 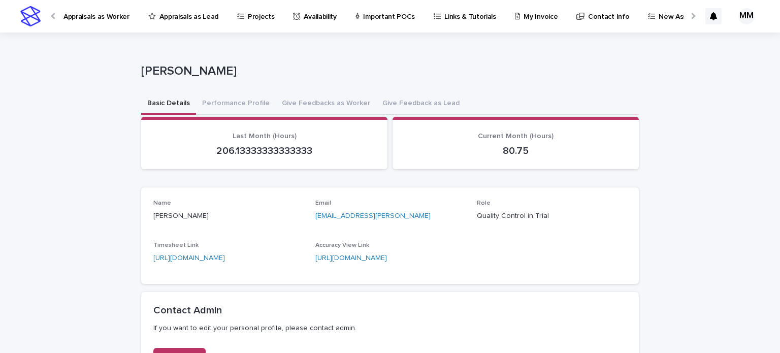 I want to click on button: Performance Profile, so click(x=236, y=104).